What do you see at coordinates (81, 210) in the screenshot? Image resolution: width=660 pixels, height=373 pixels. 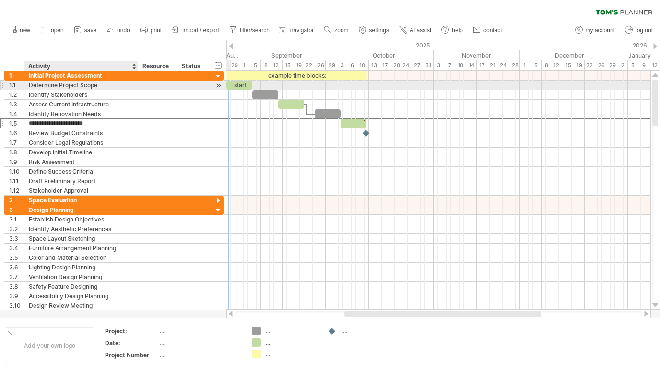 I see `div: Design Planning` at bounding box center [81, 210].